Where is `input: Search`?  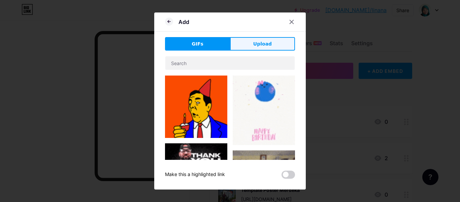 input: Search is located at coordinates (230, 63).